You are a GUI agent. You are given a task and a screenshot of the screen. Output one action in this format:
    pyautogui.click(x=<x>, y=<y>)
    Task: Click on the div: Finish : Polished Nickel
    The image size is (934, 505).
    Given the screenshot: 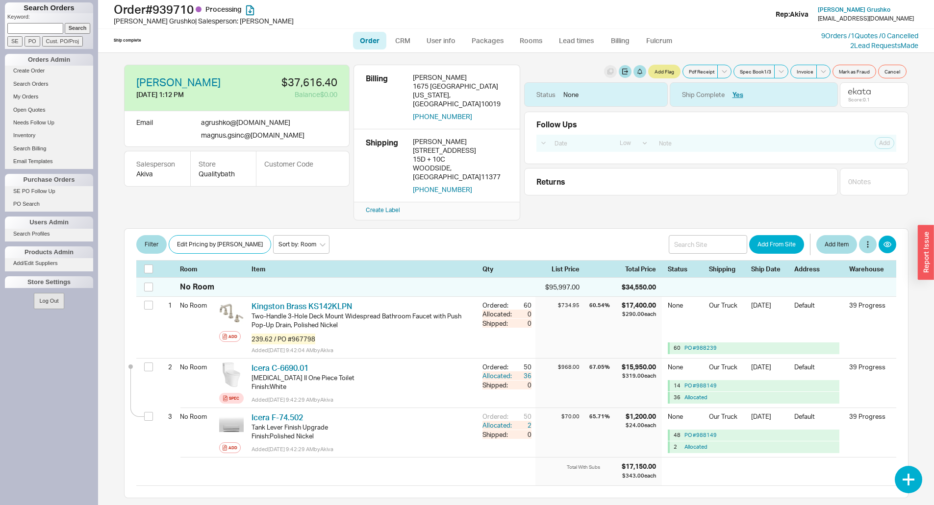 What is the action you would take?
    pyautogui.click(x=363, y=436)
    